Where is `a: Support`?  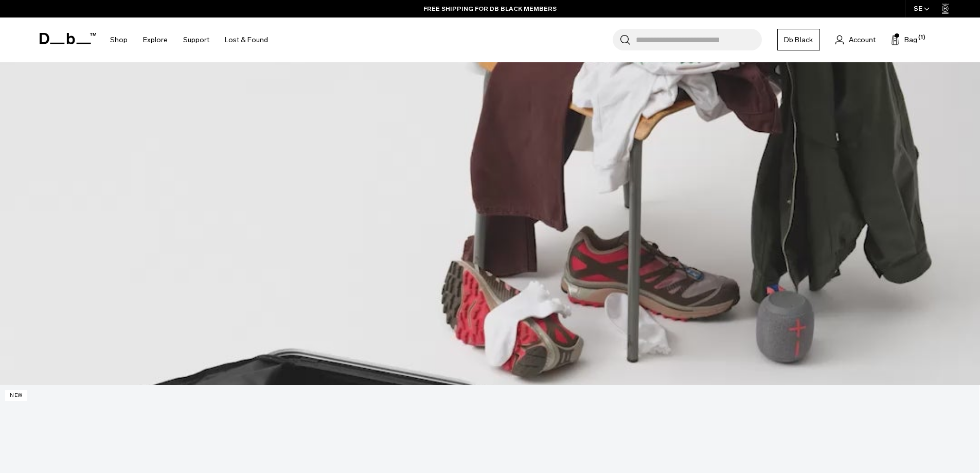
a: Support is located at coordinates (196, 39).